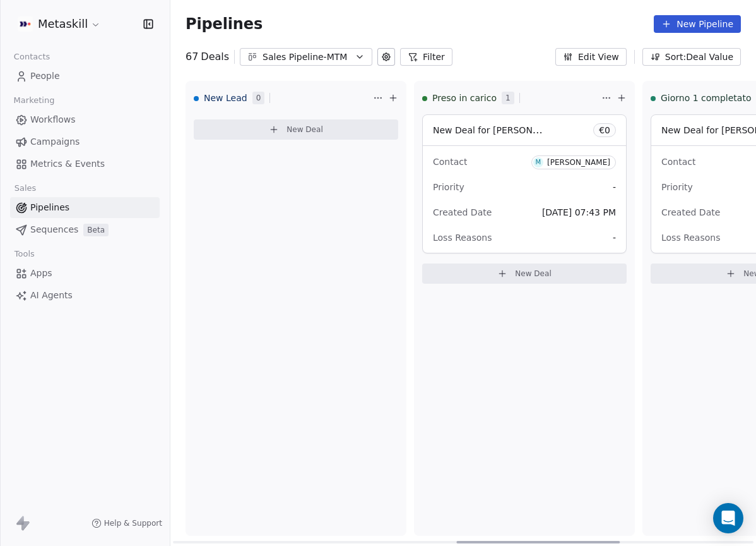 The image size is (756, 546). Describe the element at coordinates (207, 57) in the screenshot. I see `div: 67` at that location.